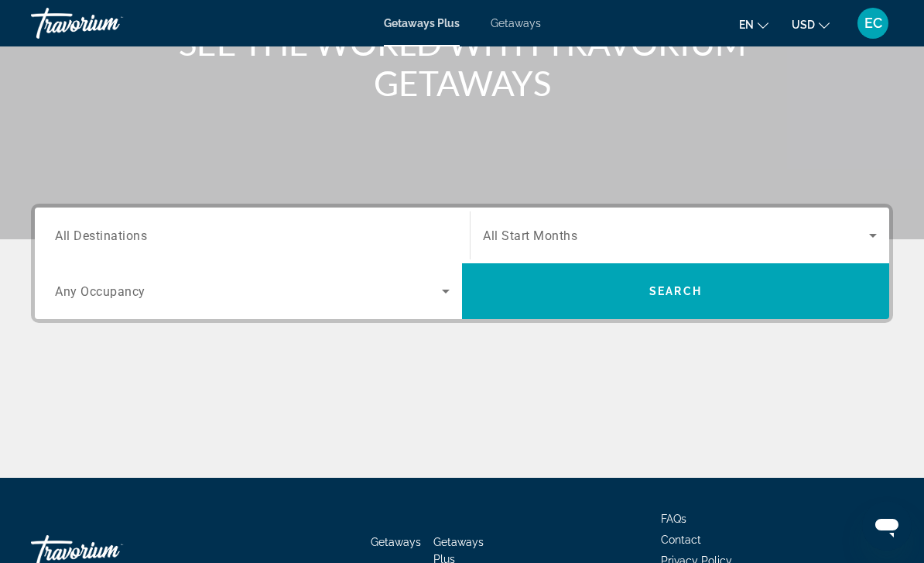  I want to click on span: Getaways Plus, so click(422, 23).